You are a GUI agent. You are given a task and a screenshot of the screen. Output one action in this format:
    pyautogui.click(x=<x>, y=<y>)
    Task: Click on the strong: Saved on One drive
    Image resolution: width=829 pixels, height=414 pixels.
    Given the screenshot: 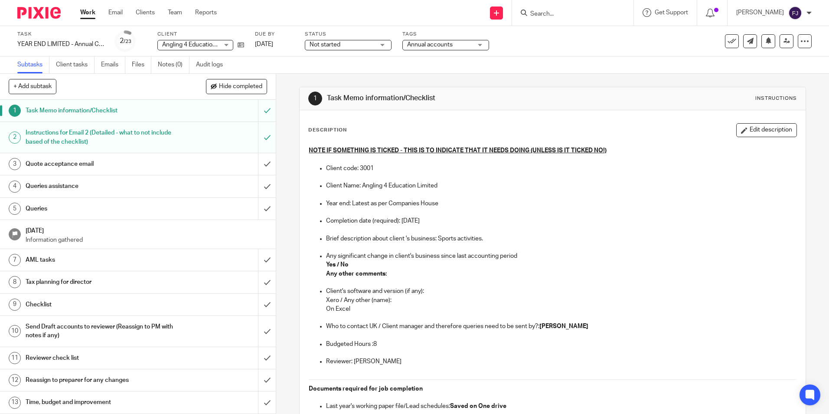 What is the action you would take?
    pyautogui.click(x=478, y=406)
    